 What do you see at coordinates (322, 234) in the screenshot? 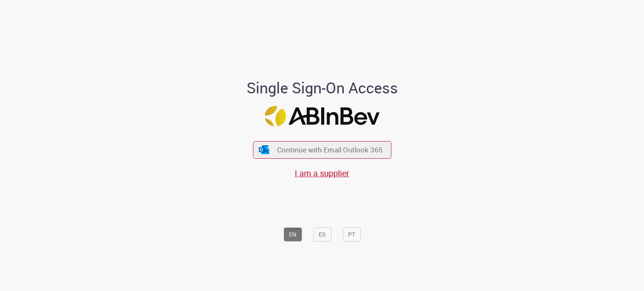
I see `button: ES` at bounding box center [322, 234].